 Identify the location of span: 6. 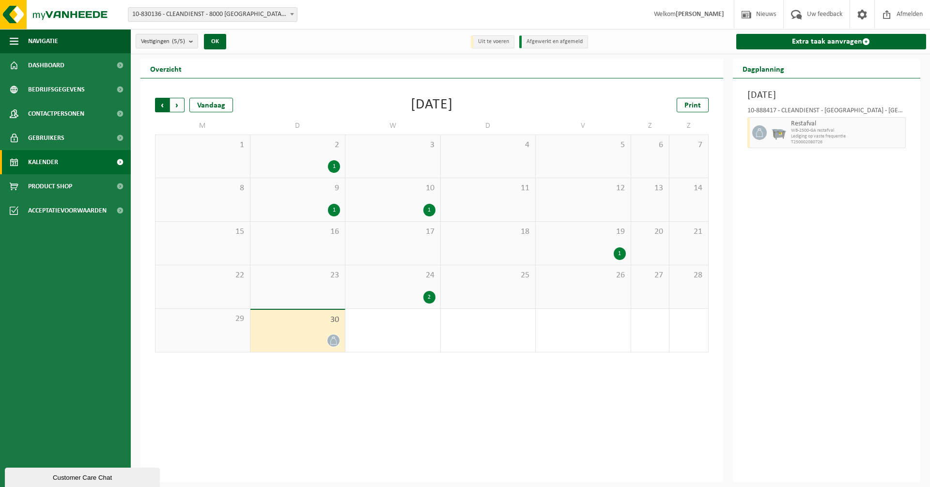
(650, 145).